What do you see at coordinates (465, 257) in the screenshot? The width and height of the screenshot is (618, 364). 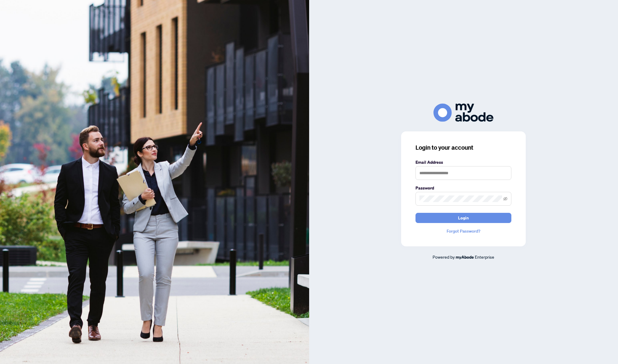 I see `a: myAbode` at bounding box center [465, 257].